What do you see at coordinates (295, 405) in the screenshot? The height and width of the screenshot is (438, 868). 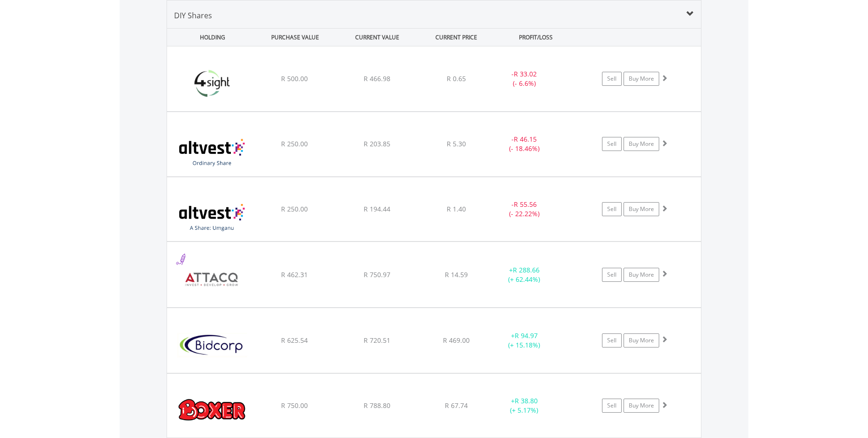 I see `span: R 750.00` at bounding box center [295, 405].